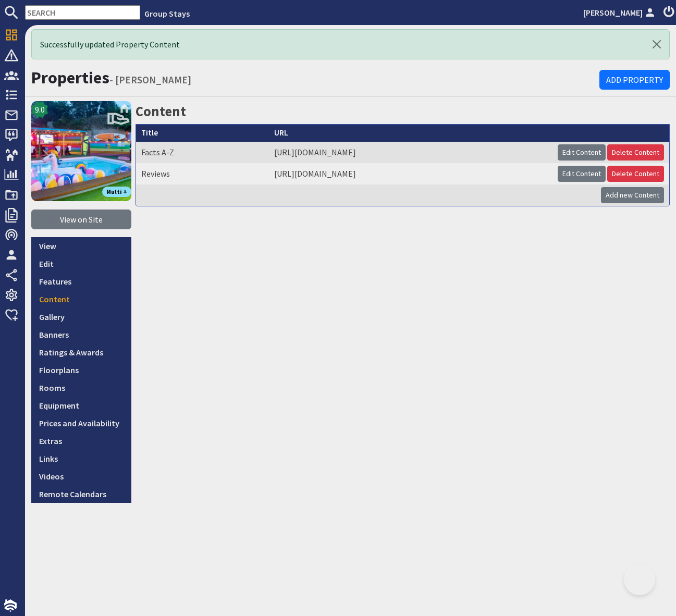  Describe the element at coordinates (82, 441) in the screenshot. I see `a: Extras` at that location.